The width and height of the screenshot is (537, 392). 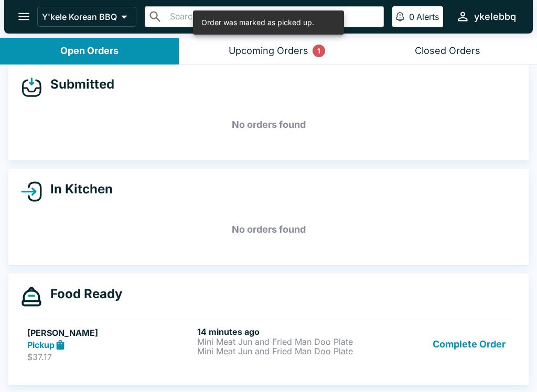 I want to click on button: open drawer, so click(x=23, y=16).